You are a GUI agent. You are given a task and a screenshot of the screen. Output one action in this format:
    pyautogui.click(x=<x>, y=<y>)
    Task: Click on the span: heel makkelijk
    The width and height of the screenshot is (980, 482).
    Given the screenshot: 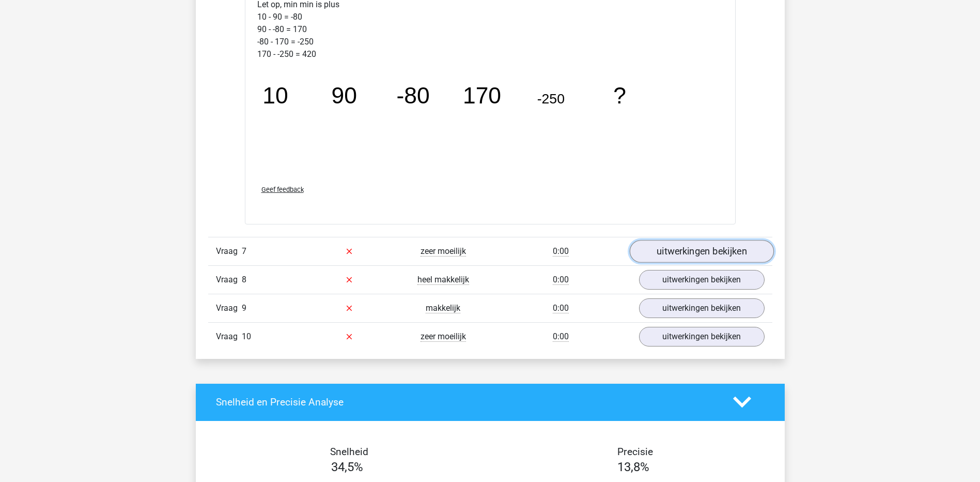 What is the action you would take?
    pyautogui.click(x=443, y=280)
    